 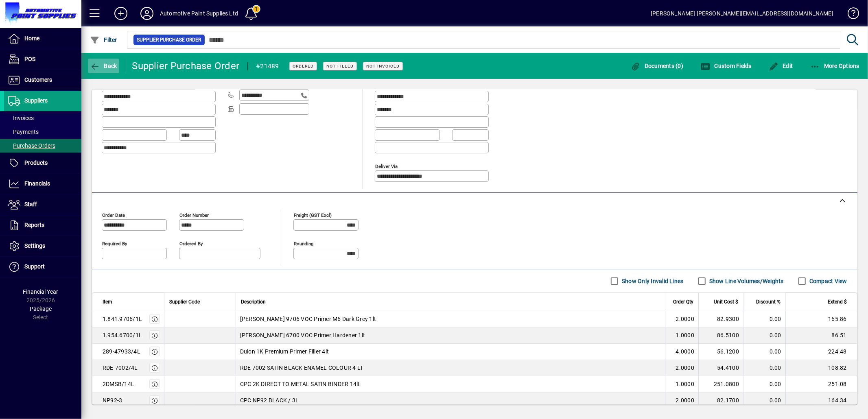 I want to click on button: More Options, so click(x=835, y=66).